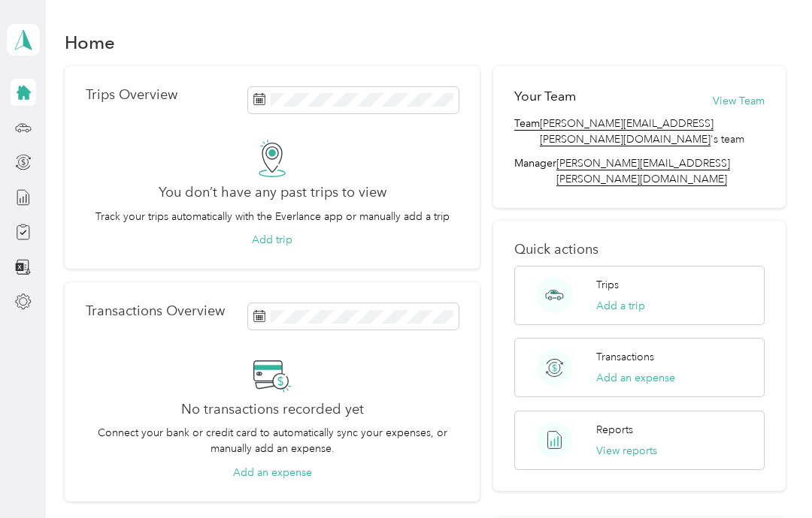 This screenshot has width=812, height=518. I want to click on p: Transactions Overview, so click(155, 311).